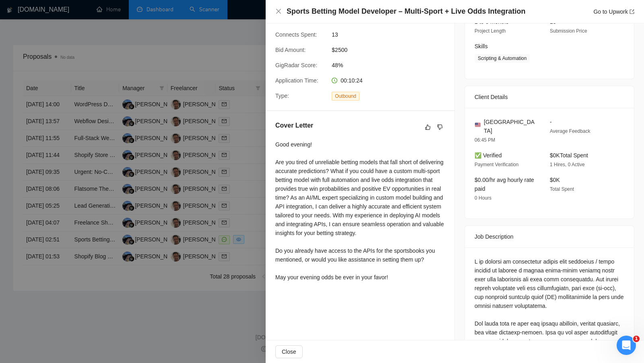 The width and height of the screenshot is (644, 363). Describe the element at coordinates (428, 127) in the screenshot. I see `span: like` at that location.